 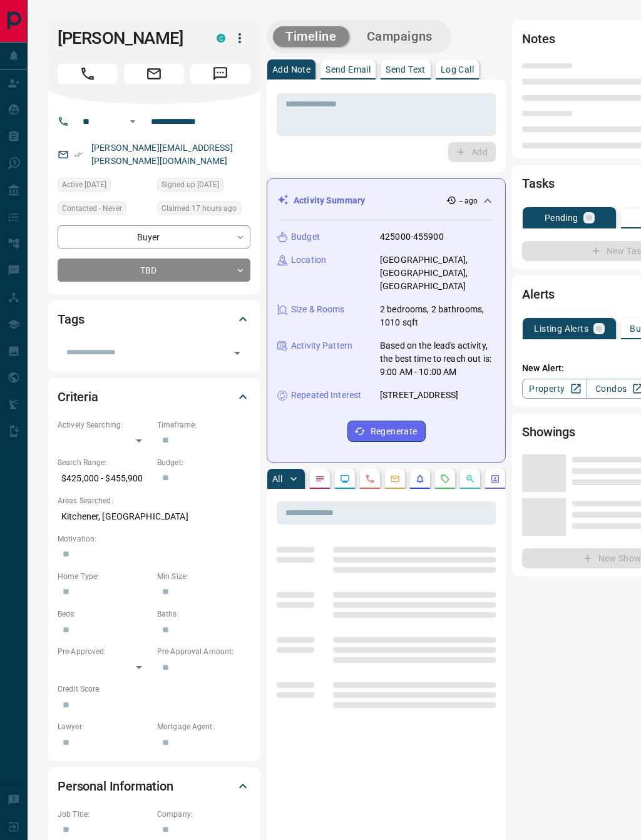 I want to click on p: Add Note, so click(x=291, y=70).